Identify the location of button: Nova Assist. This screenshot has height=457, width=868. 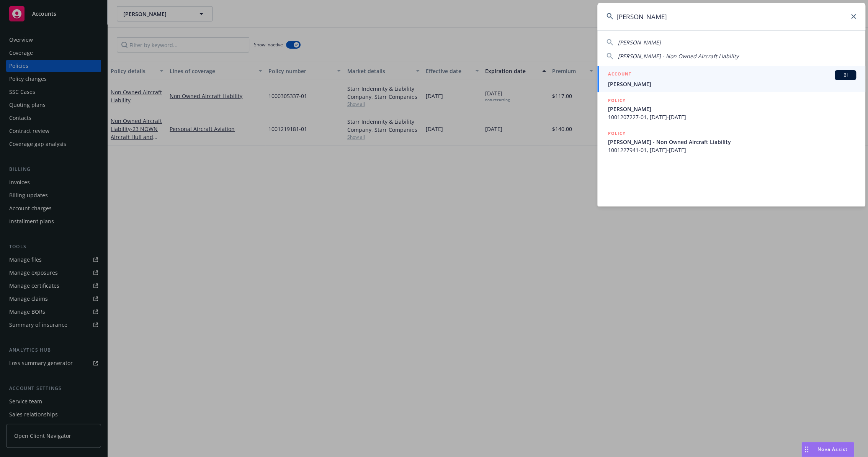
(828, 450).